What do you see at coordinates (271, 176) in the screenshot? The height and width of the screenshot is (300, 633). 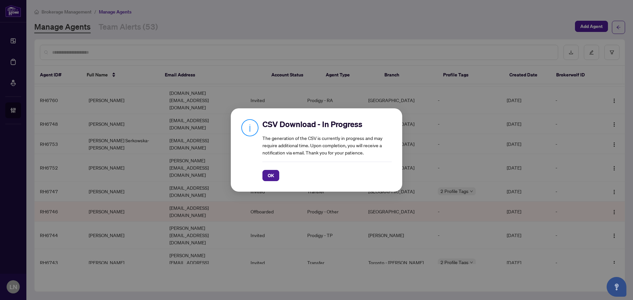 I see `button: OK` at bounding box center [271, 176].